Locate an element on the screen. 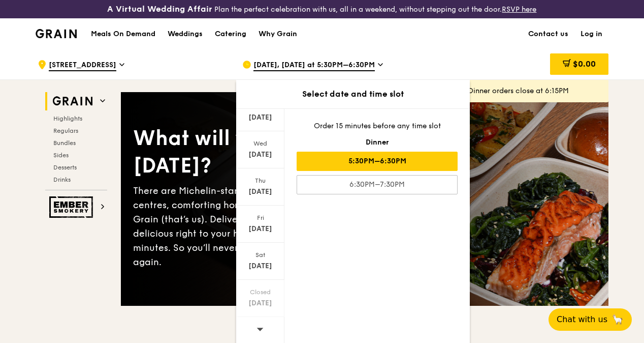 This screenshot has width=644, height=343. a: Why Grain is located at coordinates (278, 34).